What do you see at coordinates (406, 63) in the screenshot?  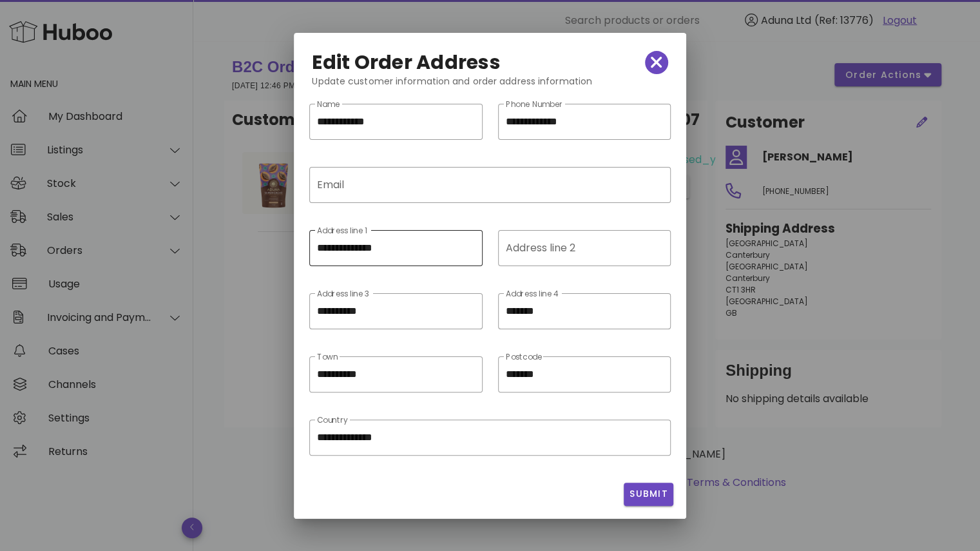 I see `h2: Edit Order Address` at bounding box center [406, 63].